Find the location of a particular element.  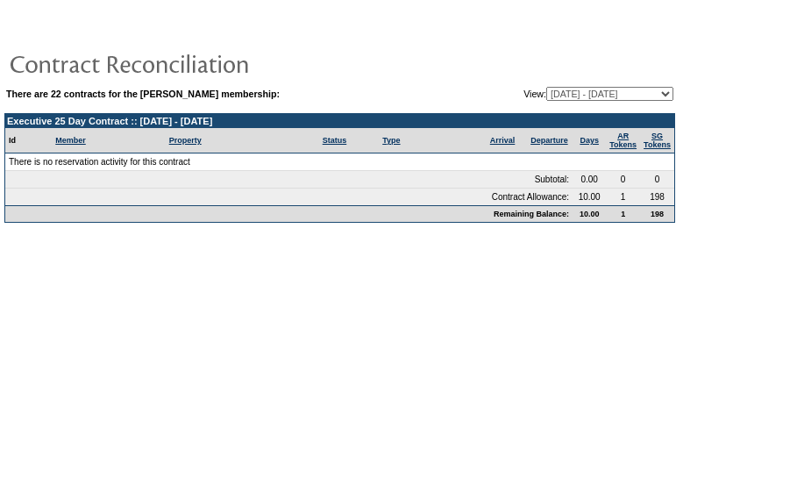

img: pgTtlContractReconciliation.gif is located at coordinates (184, 63).